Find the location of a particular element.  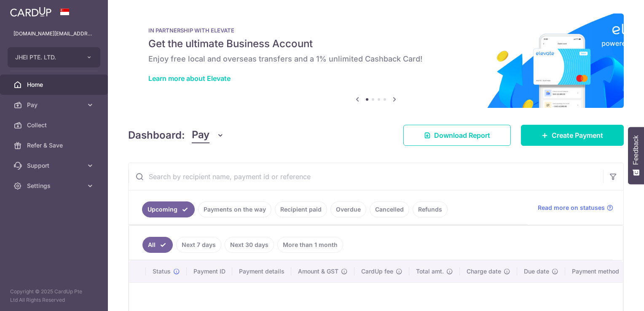

a: Payments on the way is located at coordinates (235, 209).